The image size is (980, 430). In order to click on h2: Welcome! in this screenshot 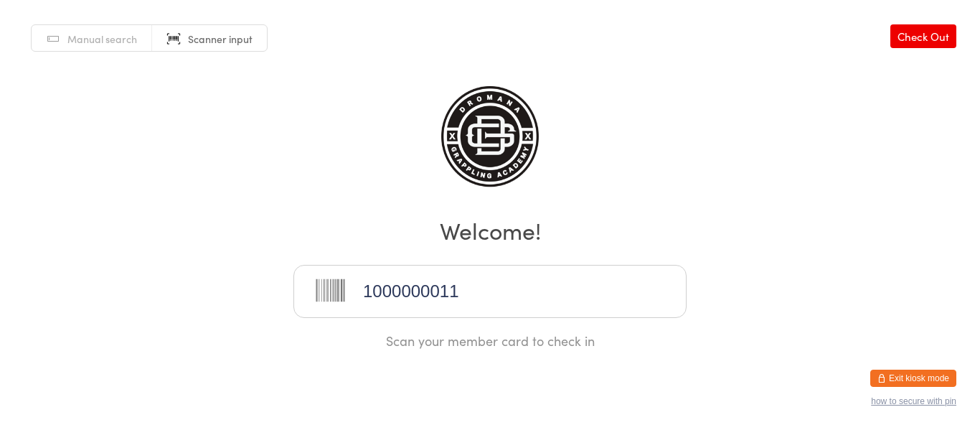, I will do `click(490, 230)`.